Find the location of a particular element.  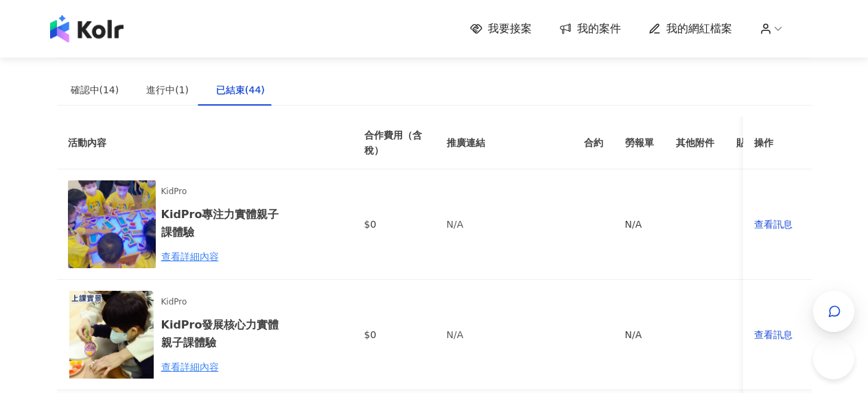

th: 活動內容 is located at coordinates (194, 143).